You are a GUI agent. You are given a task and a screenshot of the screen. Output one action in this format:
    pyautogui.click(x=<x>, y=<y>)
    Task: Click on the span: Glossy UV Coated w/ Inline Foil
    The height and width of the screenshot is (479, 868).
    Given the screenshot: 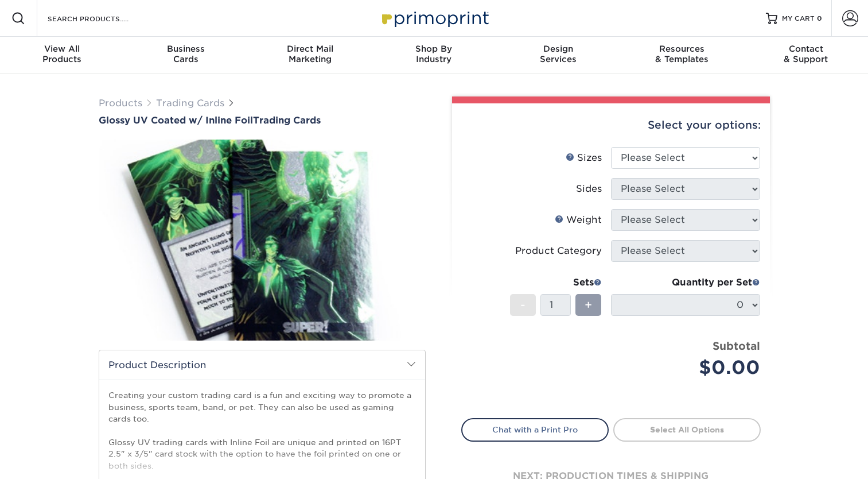 What is the action you would take?
    pyautogui.click(x=175, y=120)
    